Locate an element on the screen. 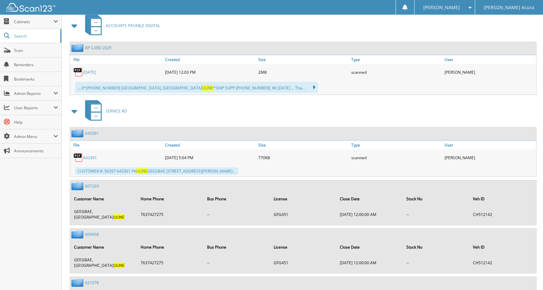  span: Admin Reports is located at coordinates (34, 93).